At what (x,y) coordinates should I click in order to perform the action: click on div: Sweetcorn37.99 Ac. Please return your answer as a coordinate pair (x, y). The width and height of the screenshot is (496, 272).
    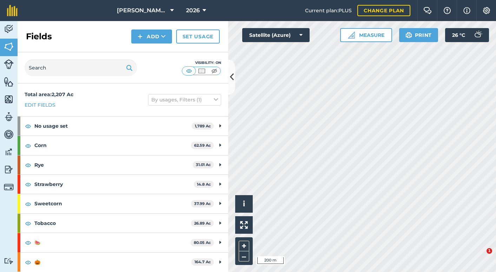
    Looking at the image, I should click on (123, 203).